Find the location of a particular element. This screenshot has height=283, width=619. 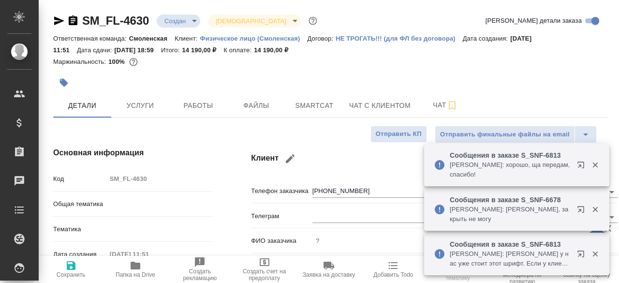

button: 0.00 RUB; is located at coordinates (134, 62).